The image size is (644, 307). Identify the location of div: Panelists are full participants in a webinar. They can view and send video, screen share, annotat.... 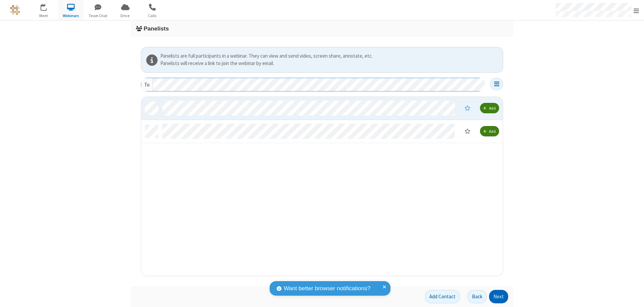
(331, 56).